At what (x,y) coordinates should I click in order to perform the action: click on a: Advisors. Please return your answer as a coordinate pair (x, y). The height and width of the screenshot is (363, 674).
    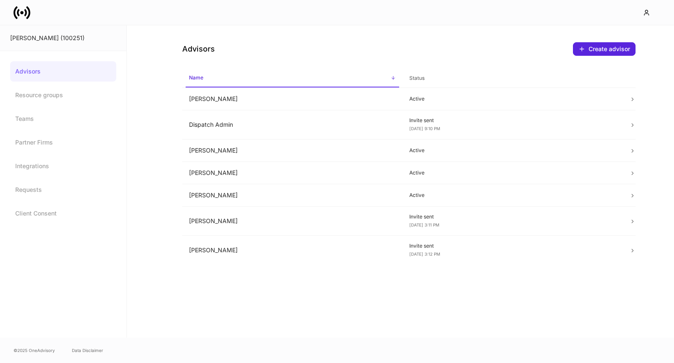
    Looking at the image, I should click on (63, 71).